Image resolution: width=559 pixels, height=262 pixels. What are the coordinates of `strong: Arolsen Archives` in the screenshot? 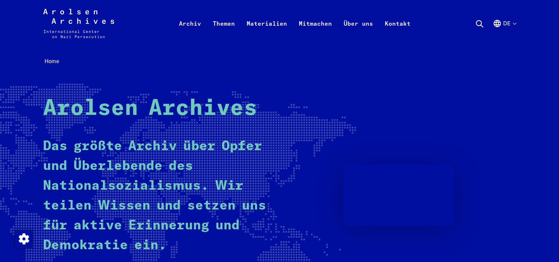 It's located at (150, 109).